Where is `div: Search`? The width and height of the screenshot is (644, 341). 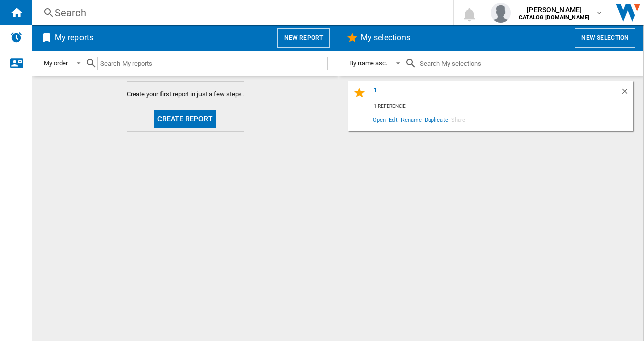 div: Search is located at coordinates (240, 13).